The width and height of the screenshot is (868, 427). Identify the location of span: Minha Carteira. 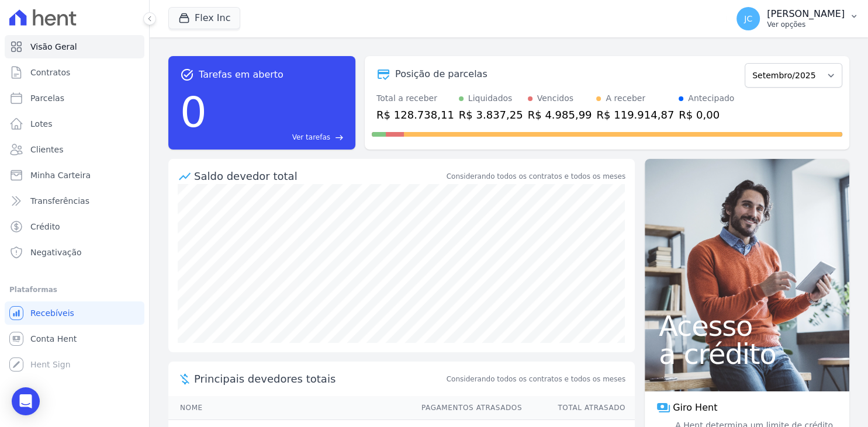
(60, 175).